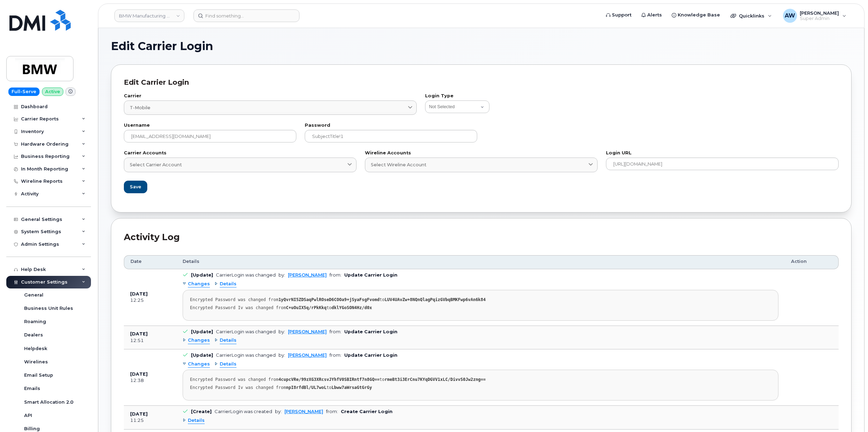 The height and width of the screenshot is (432, 868). I want to click on div: Activity Log, so click(481, 237).